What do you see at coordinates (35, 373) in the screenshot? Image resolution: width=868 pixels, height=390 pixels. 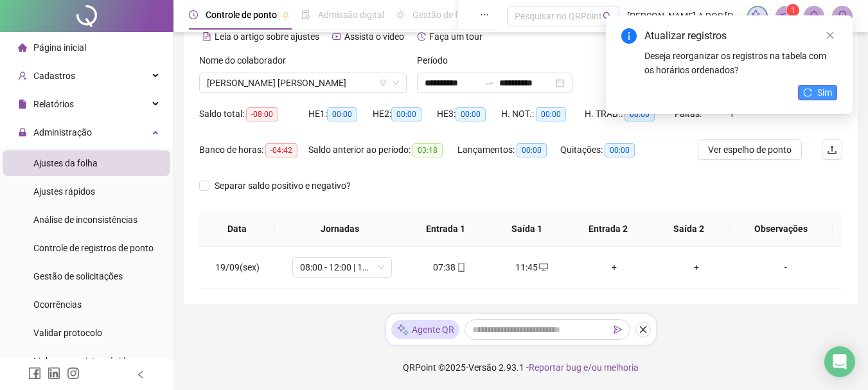 I see `span: facebook` at bounding box center [35, 373].